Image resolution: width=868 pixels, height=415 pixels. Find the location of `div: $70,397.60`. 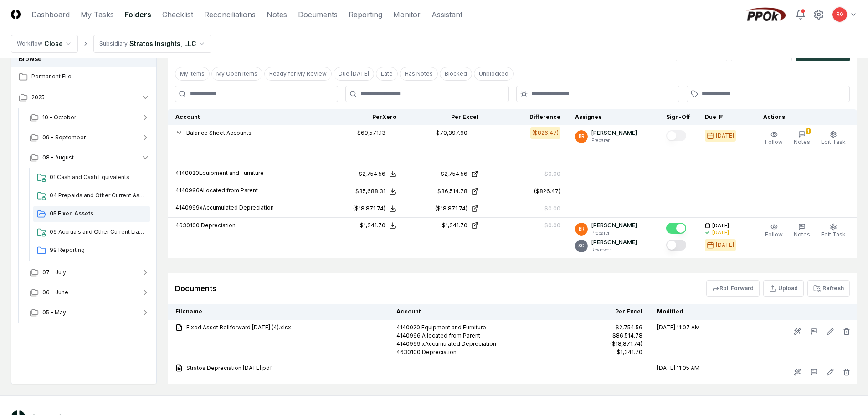

div: $70,397.60 is located at coordinates (452, 133).